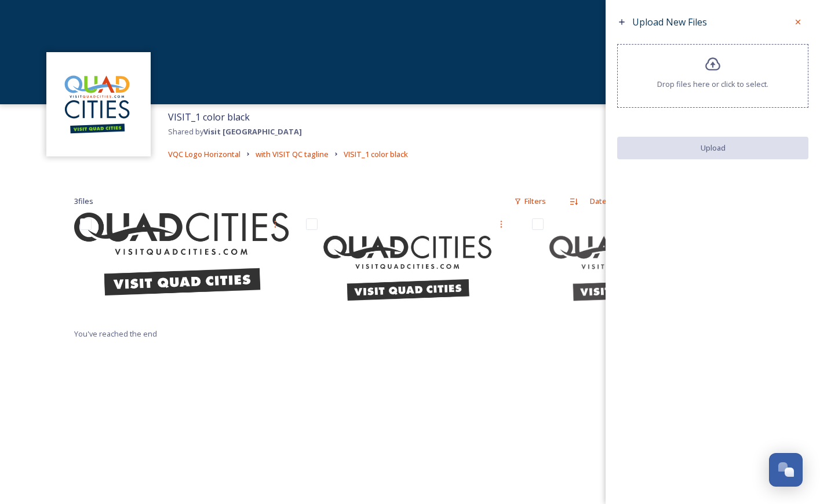  What do you see at coordinates (633, 266) in the screenshot?
I see `img: QCCVB_VISIT_horiz_logo_BLACK_tagline_1122019.eps` at bounding box center [633, 266].